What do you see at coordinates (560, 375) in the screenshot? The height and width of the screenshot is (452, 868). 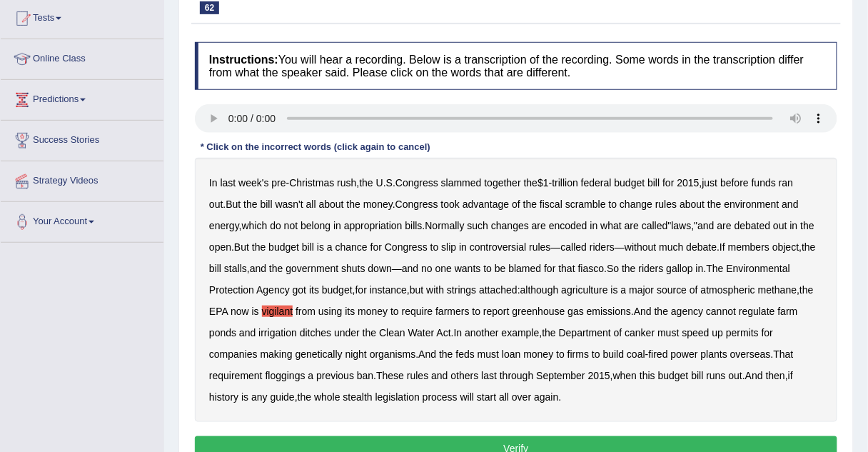 I see `b: September` at bounding box center [560, 375].